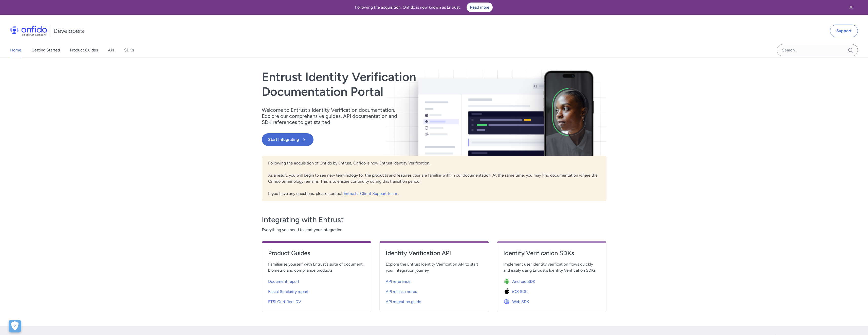 The image size is (868, 335). Describe the element at coordinates (284, 281) in the screenshot. I see `span: Document report` at that location.